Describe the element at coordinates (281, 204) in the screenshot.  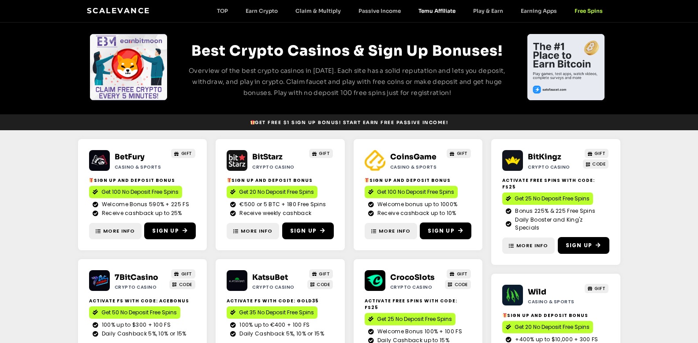
I see `span: €500 or 5 BTC + 180 Free Spins` at that location.